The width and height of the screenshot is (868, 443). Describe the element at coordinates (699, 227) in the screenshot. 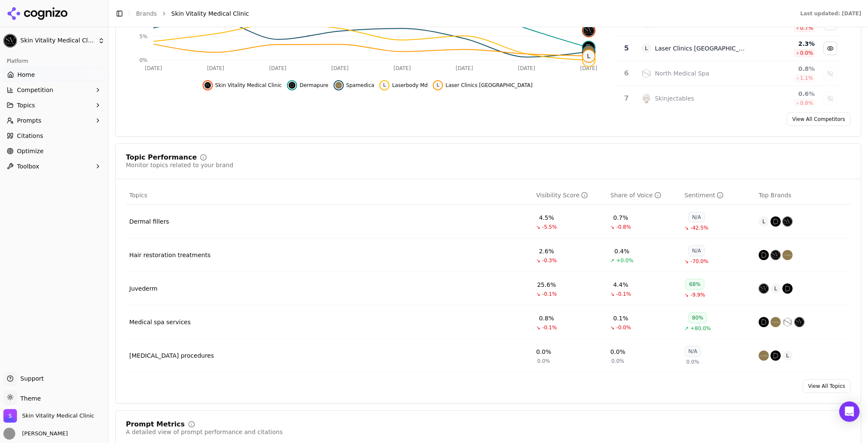

I see `span: -42.5%` at that location.